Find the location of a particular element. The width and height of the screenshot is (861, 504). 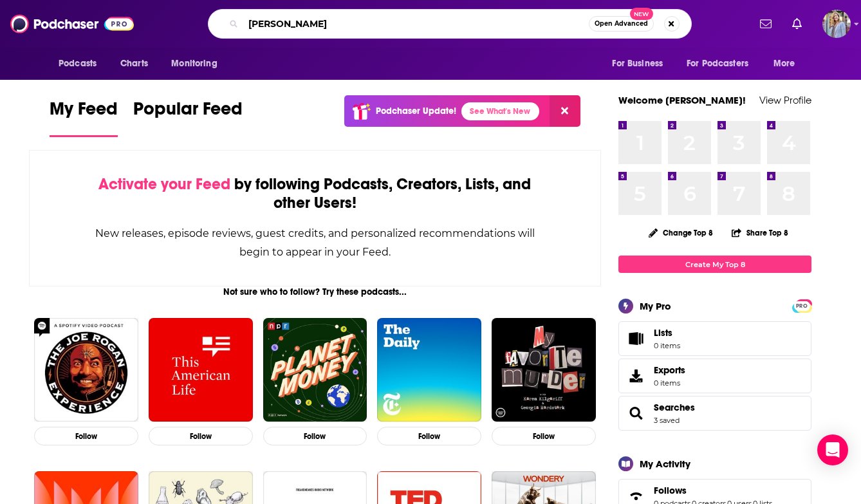

img: Podchaser - Follow, Share and Rate Podcasts is located at coordinates (72, 24).